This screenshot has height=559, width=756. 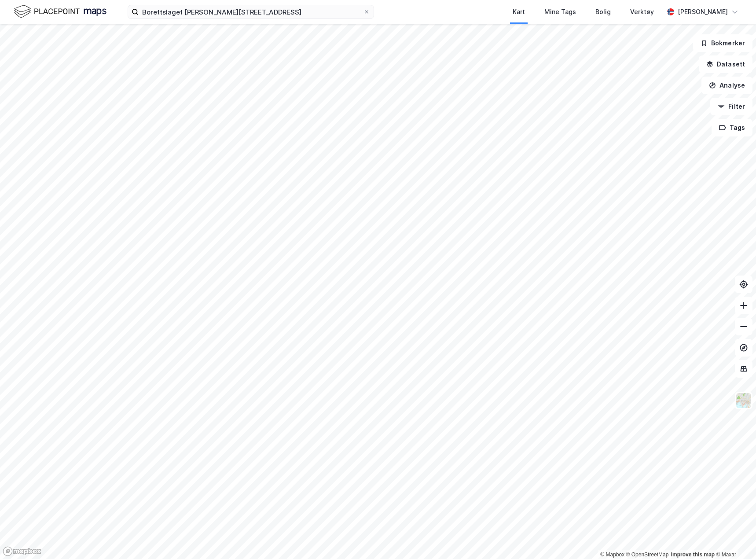 I want to click on div: Kart, so click(x=519, y=12).